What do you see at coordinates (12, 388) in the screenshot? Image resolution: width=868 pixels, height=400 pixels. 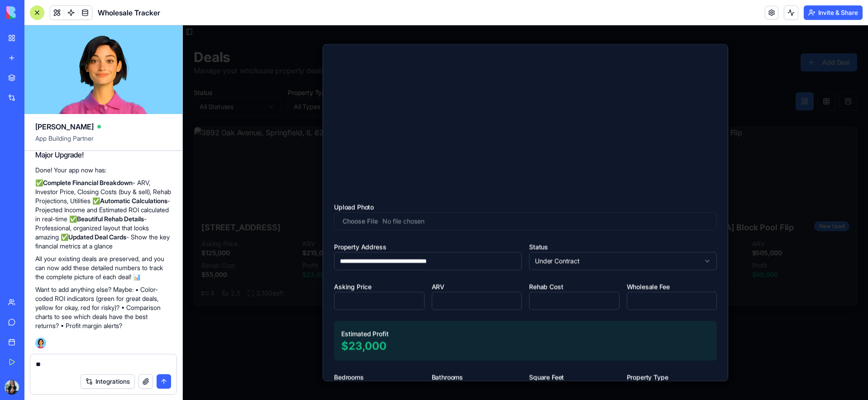 I see `img: PHOTO-2025-09-15-15-09-07_ggaris.jpg` at bounding box center [12, 388].